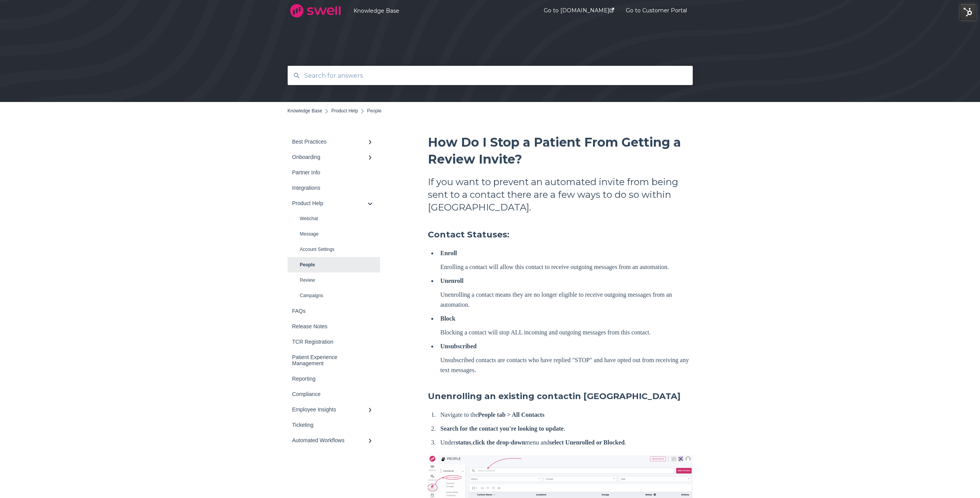  Describe the element at coordinates (566, 267) in the screenshot. I see `p: Enrolling a contact will allow this contact to receive outgoing messages from an automation.` at that location.